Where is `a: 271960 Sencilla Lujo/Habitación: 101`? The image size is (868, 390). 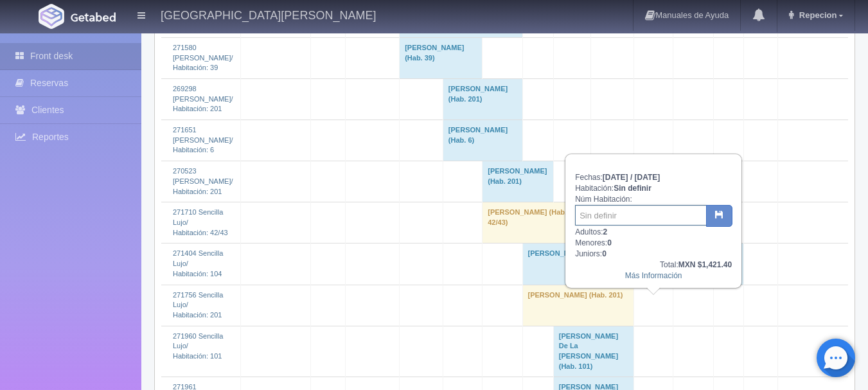
a: 271960 Sencilla Lujo/Habitación: 101 is located at coordinates (198, 346).